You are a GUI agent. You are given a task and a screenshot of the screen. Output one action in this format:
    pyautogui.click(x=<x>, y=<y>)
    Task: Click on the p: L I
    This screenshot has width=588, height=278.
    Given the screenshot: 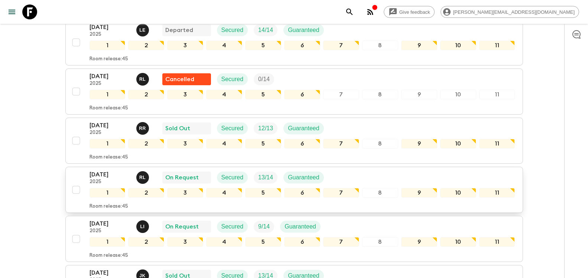 What is the action you would take?
    pyautogui.click(x=143, y=226)
    